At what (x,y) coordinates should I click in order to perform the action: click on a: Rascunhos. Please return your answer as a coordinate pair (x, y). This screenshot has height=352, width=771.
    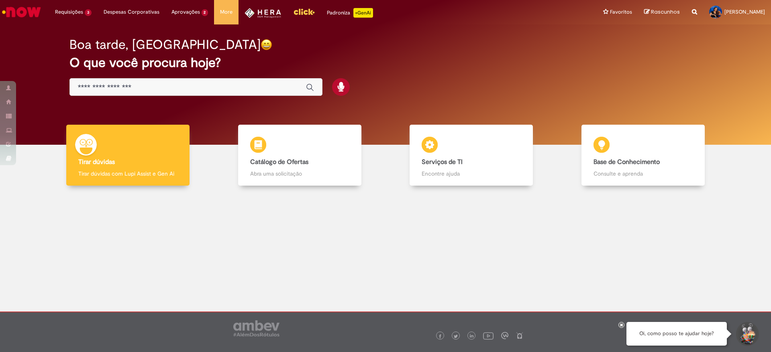
    Looking at the image, I should click on (662, 12).